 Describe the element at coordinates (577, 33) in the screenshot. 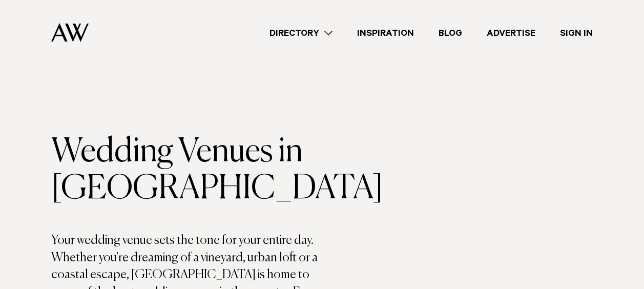

I see `a: Sign In` at that location.